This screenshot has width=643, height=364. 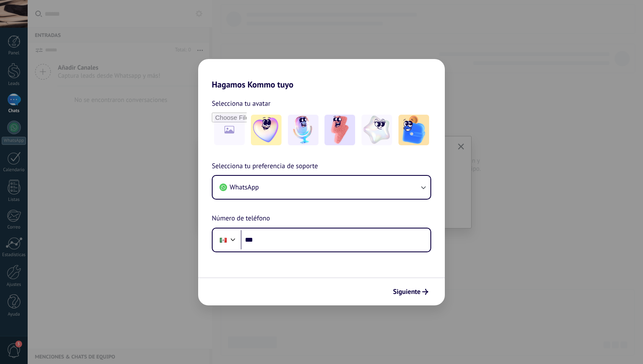 What do you see at coordinates (377, 130) in the screenshot?
I see `img: -4.jpeg` at bounding box center [377, 130].